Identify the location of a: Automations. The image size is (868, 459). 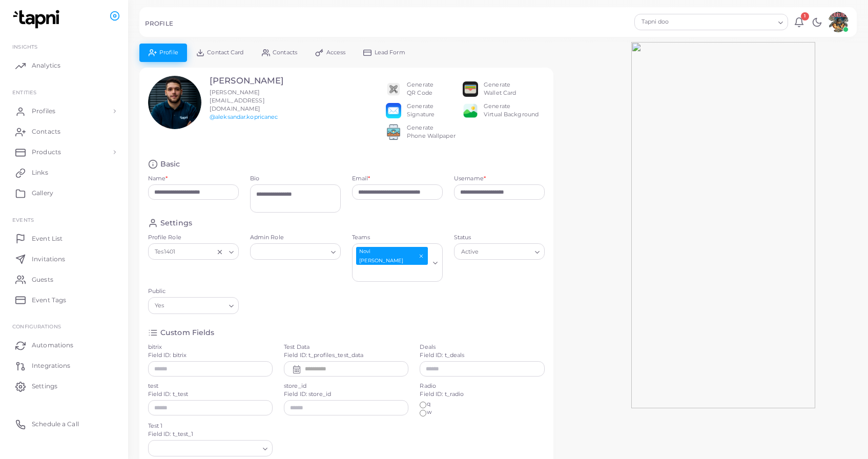
(64, 345).